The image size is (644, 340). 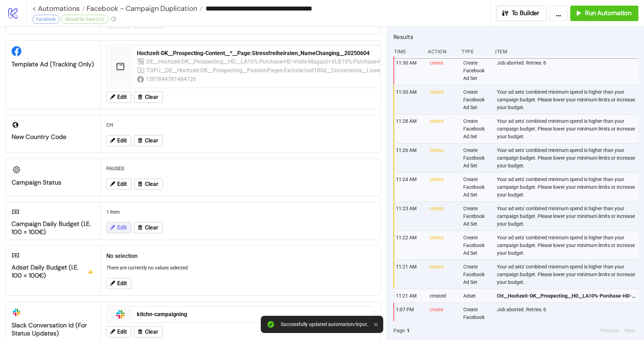 I want to click on div: 11:23 AM, so click(x=410, y=216).